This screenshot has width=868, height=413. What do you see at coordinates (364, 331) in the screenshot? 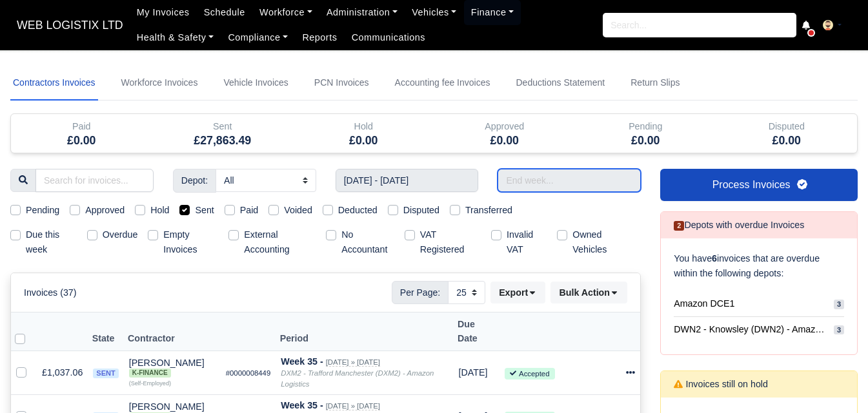
I see `th: Period` at bounding box center [364, 331].